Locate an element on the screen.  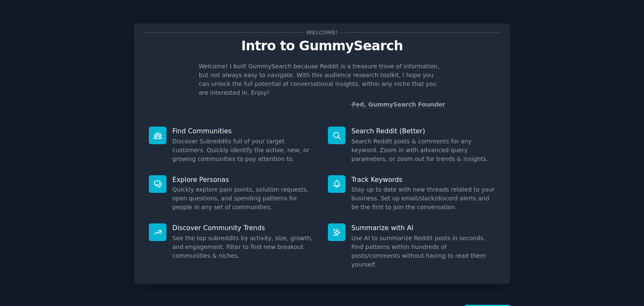
p: Search Reddit (Better) is located at coordinates (423, 131).